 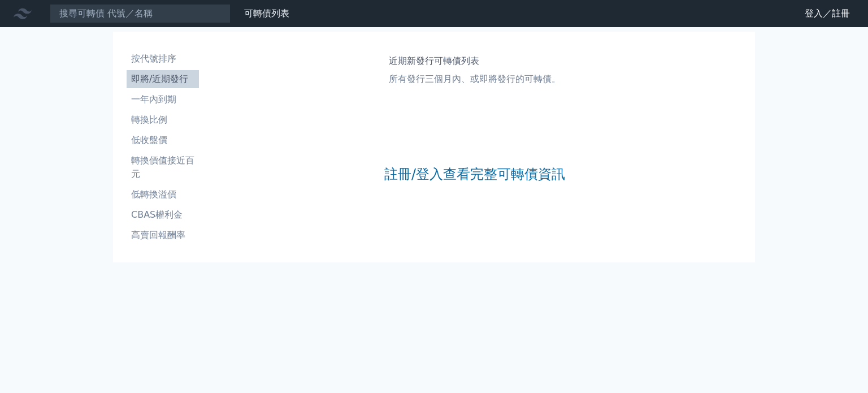 I want to click on li: CBAS權利金, so click(x=162, y=215).